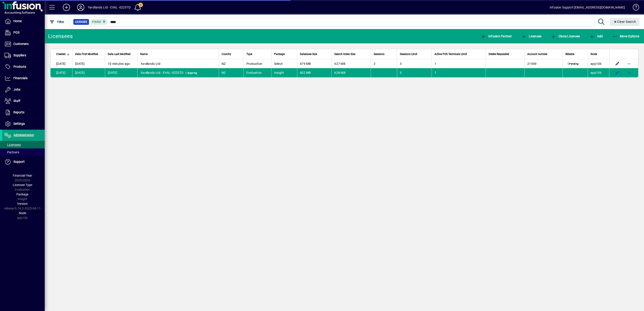 The image size is (644, 311). Describe the element at coordinates (19, 162) in the screenshot. I see `span: Support` at that location.